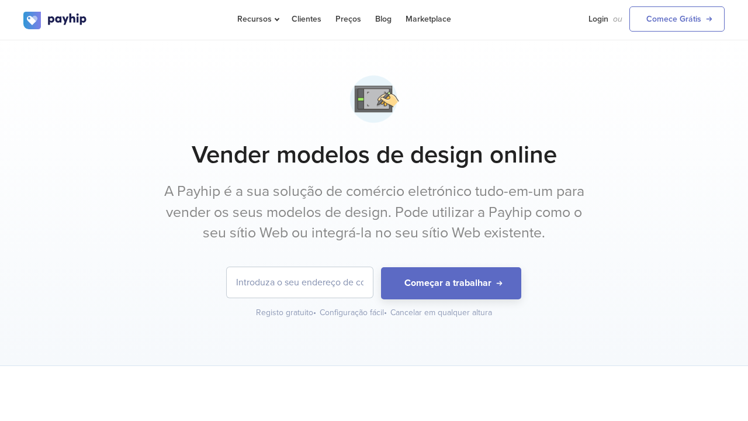 The image size is (748, 421). I want to click on div: Cancelar em qualquer altura, so click(441, 313).